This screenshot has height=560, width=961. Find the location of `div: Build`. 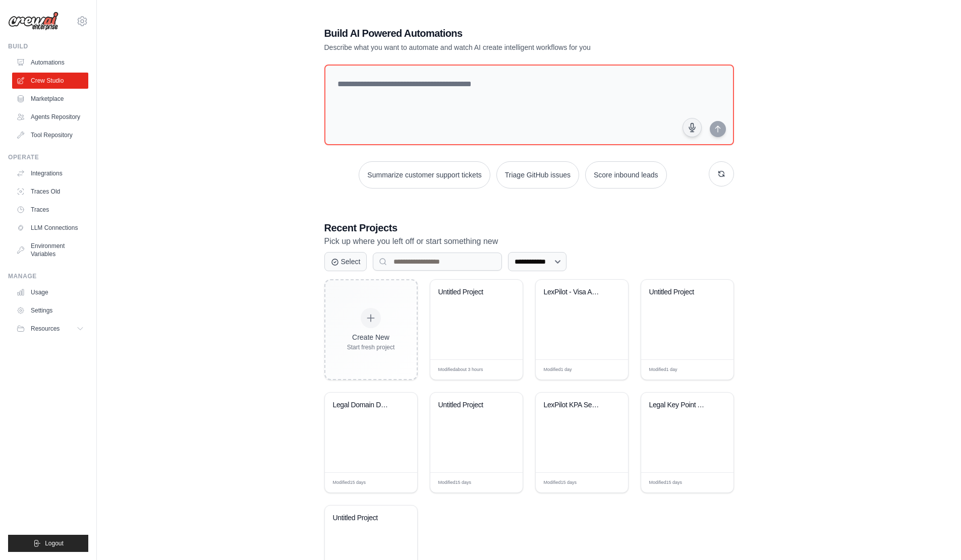

div: Build is located at coordinates (48, 46).